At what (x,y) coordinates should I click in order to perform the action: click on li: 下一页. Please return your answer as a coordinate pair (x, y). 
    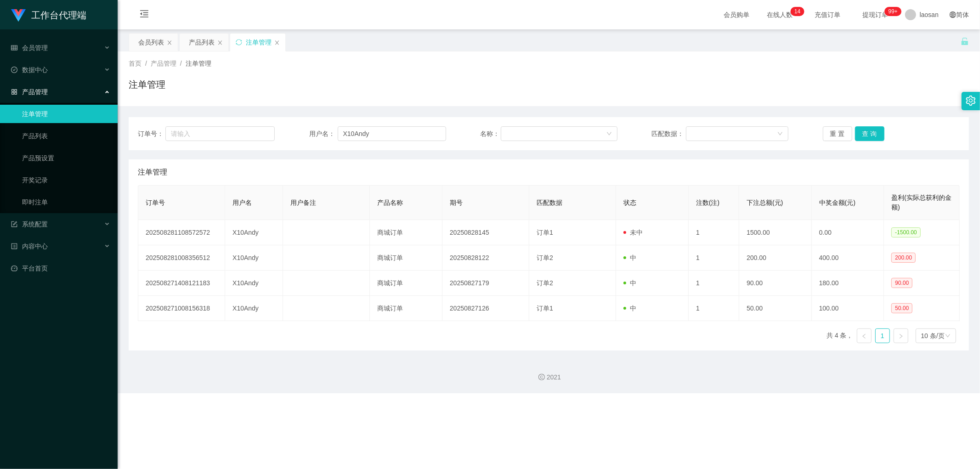
    Looking at the image, I should click on (900, 335).